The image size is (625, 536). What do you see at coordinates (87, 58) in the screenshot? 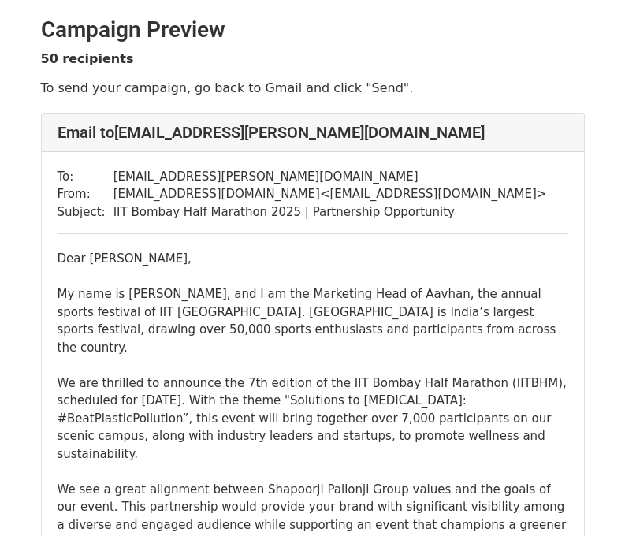
I see `strong: 50 recipients` at bounding box center [87, 58].